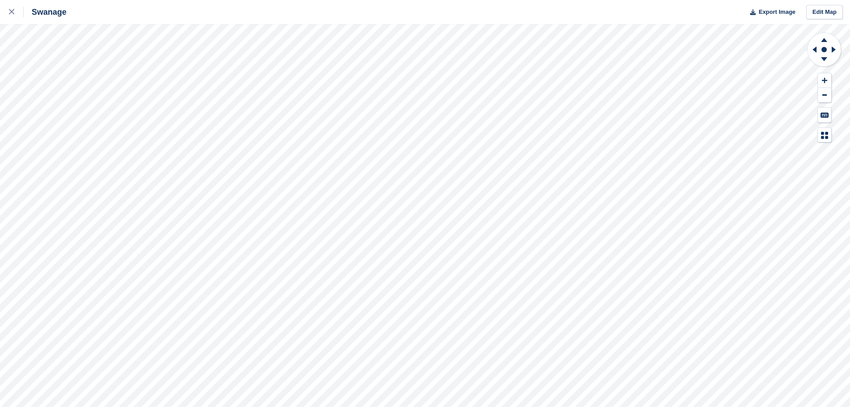 This screenshot has height=407, width=850. What do you see at coordinates (825, 95) in the screenshot?
I see `button: Zoom Out` at bounding box center [825, 95].